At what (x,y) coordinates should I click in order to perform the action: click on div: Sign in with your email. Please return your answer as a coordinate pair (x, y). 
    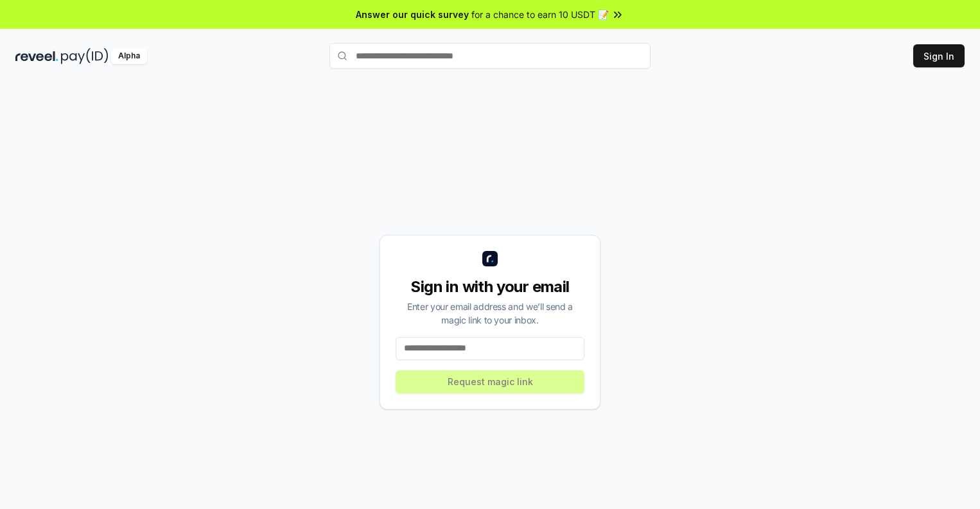
    Looking at the image, I should click on (490, 287).